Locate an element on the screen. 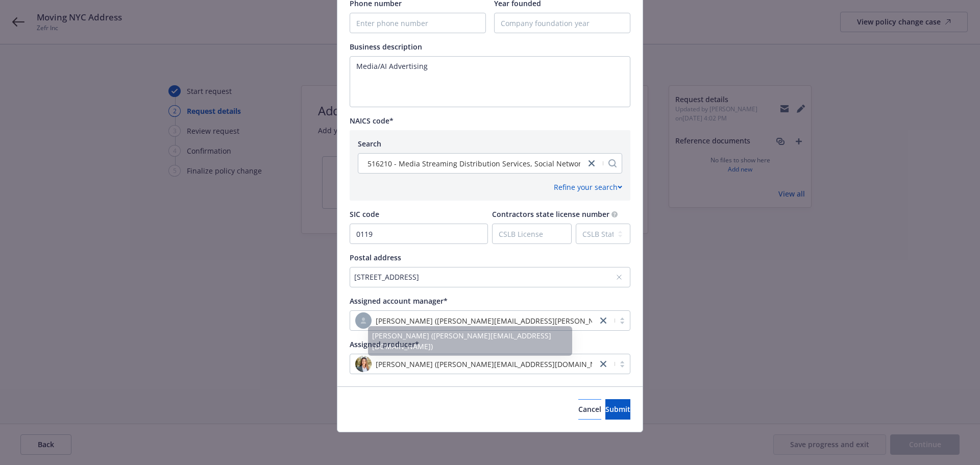 Image resolution: width=980 pixels, height=465 pixels. span: SIC code is located at coordinates (364, 214).